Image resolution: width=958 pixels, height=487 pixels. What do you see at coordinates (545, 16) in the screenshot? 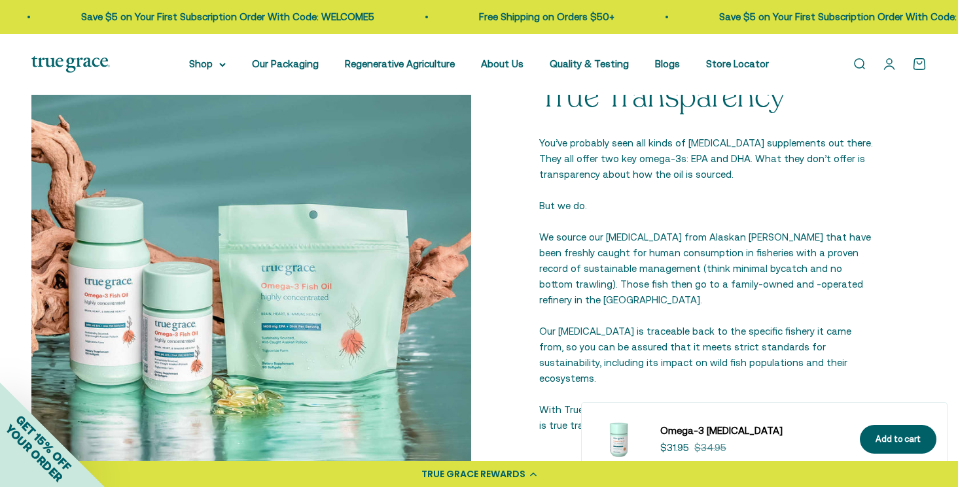
I see `a: Free Shipping on Orders $50+` at bounding box center [545, 16].